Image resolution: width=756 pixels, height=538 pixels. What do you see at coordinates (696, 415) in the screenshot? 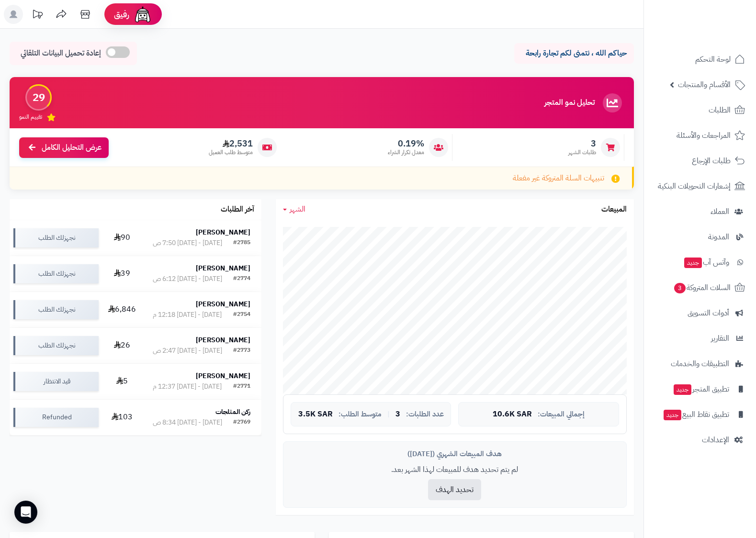
I see `span: تطبيق نقاط البيع` at bounding box center [696, 415].